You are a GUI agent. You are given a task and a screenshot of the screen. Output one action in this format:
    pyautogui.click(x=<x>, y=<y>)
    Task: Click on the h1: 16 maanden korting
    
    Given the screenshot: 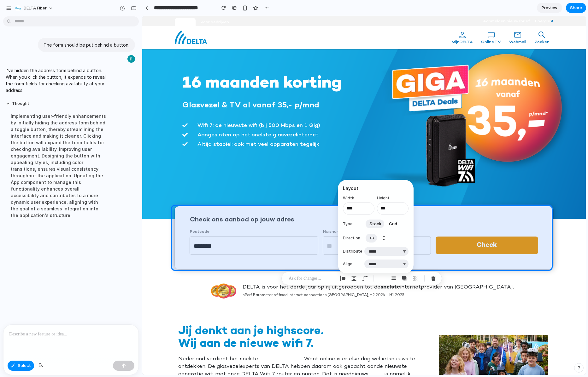 What is the action you would take?
    pyautogui.click(x=142, y=67)
    